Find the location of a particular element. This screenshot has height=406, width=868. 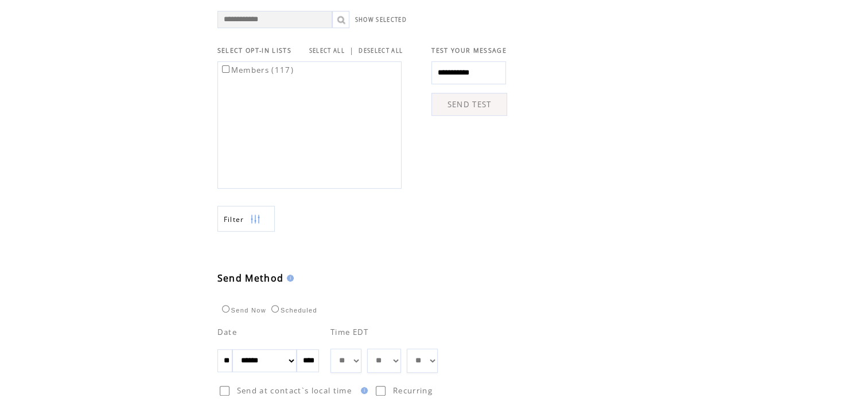

label: Send Now is located at coordinates (243, 310).